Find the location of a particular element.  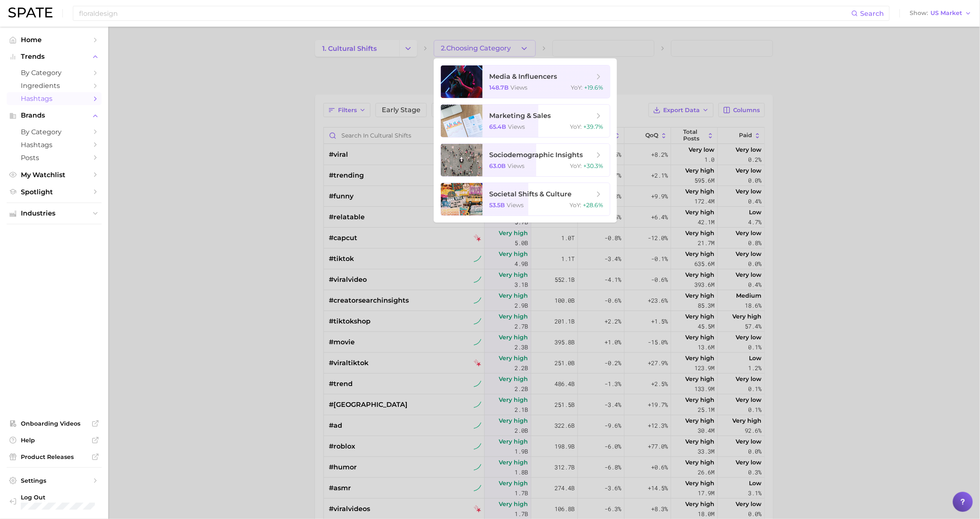

span: 65.4b is located at coordinates (498, 127).